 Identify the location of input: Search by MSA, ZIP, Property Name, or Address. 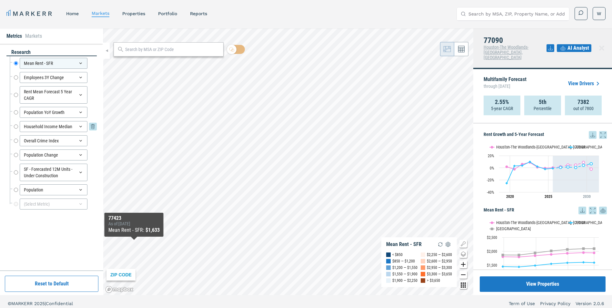
(517, 14).